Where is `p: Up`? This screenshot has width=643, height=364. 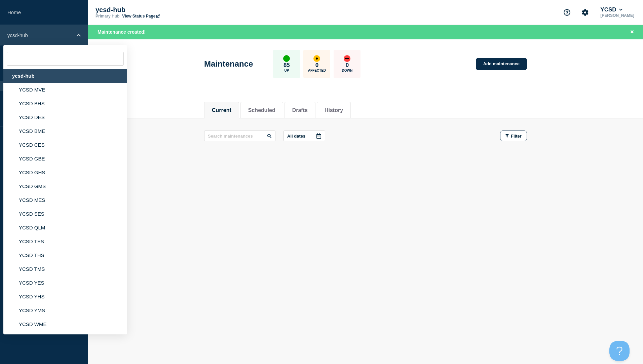 p: Up is located at coordinates (287, 71).